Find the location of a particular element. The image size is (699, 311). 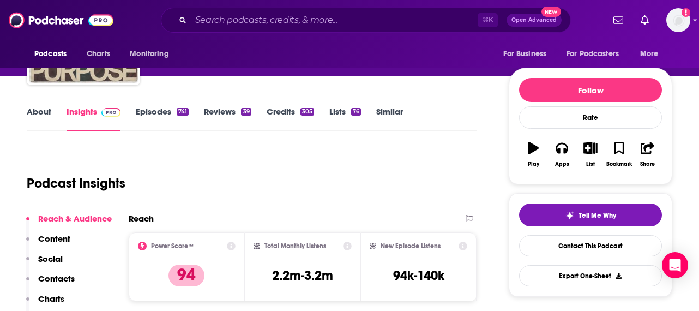

button: Play is located at coordinates (533, 154).